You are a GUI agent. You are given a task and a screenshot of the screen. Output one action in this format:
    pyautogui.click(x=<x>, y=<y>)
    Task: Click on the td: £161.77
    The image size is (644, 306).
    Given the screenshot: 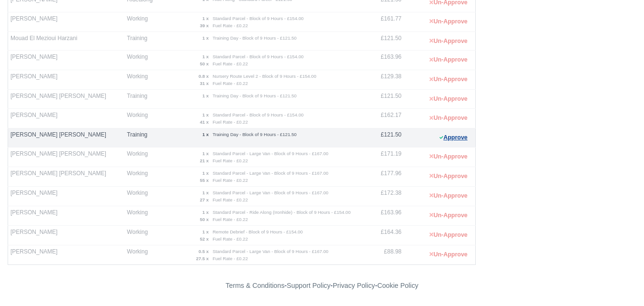 What is the action you would take?
    pyautogui.click(x=383, y=22)
    